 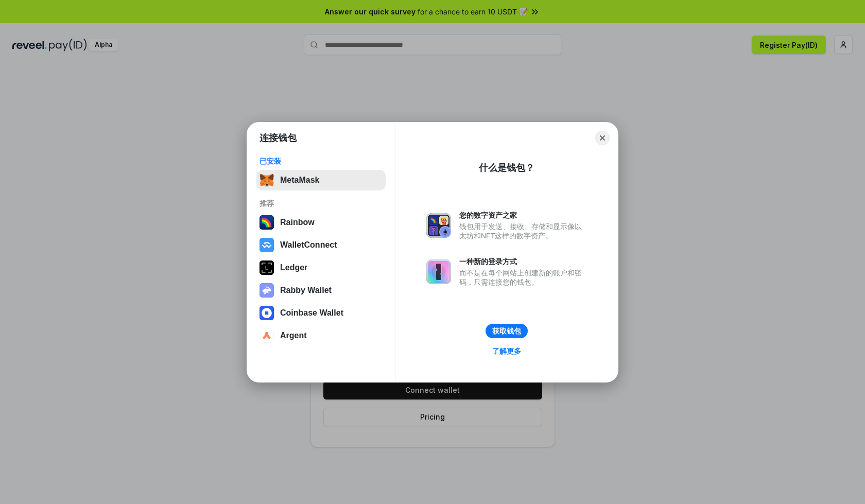 I want to click on div: MetaMask, so click(x=300, y=180).